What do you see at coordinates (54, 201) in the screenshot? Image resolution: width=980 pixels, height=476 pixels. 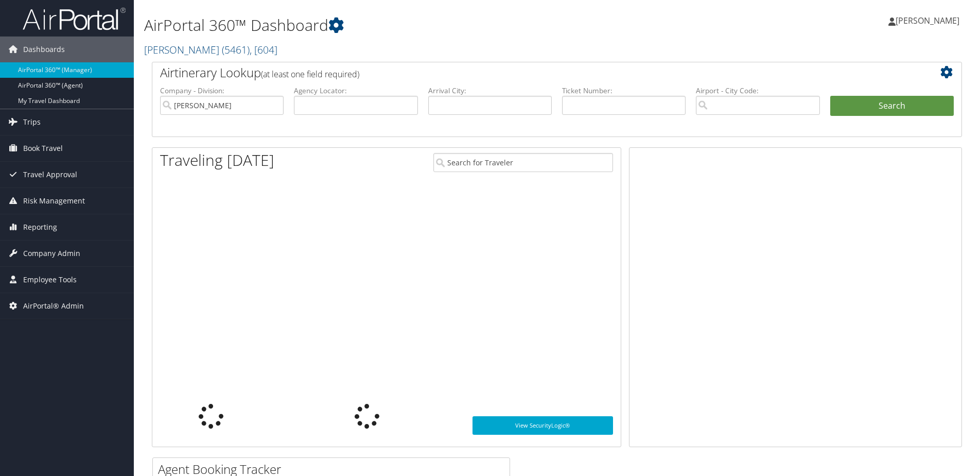 I see `span: Risk Management` at bounding box center [54, 201].